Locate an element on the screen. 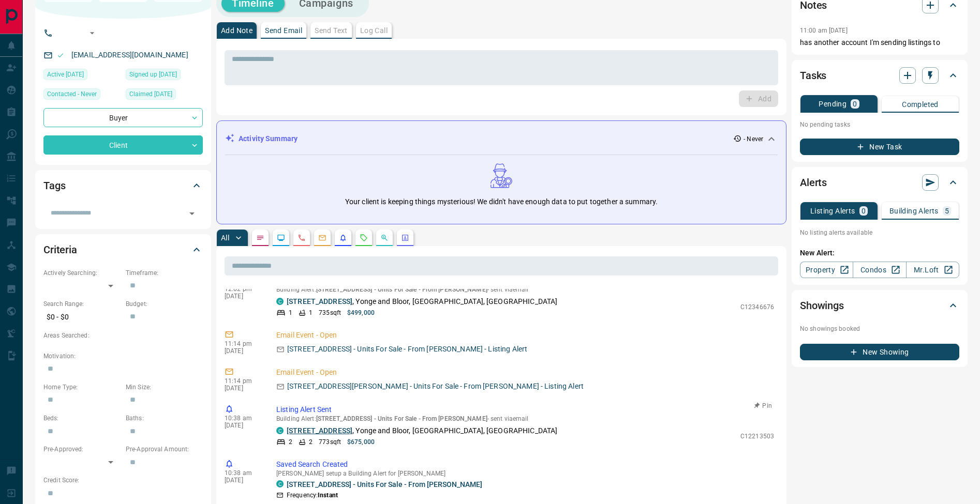  a: Mr.Loft is located at coordinates (932, 270).